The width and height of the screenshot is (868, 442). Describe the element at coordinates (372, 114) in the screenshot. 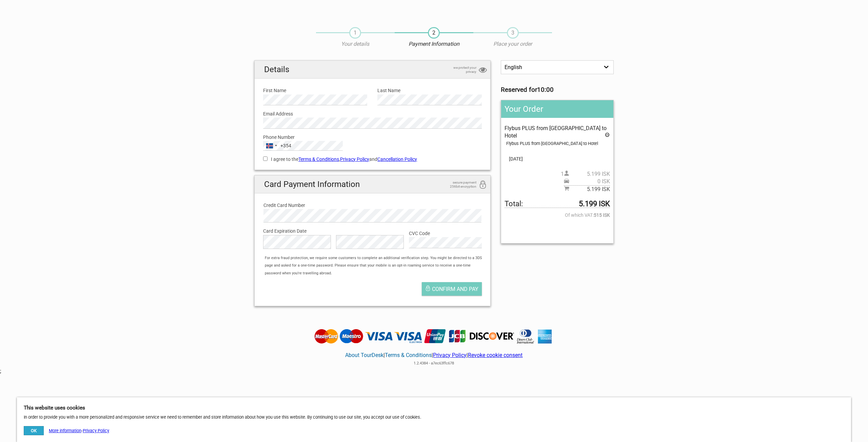

I see `label: Email Address` at that location.